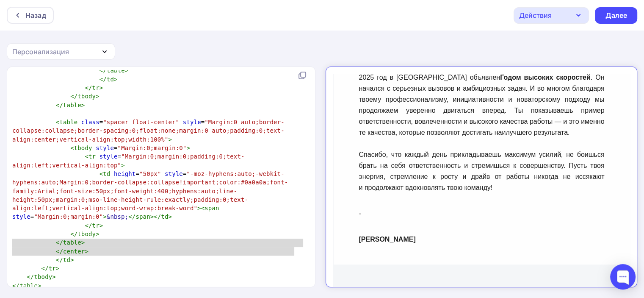 The width and height of the screenshot is (644, 298). What do you see at coordinates (616, 15) in the screenshot?
I see `div: Далее` at bounding box center [616, 15].